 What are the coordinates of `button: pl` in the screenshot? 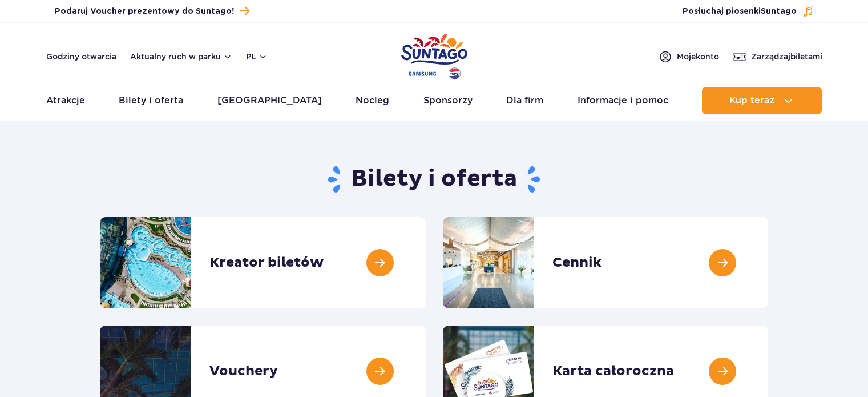 It's located at (257, 56).